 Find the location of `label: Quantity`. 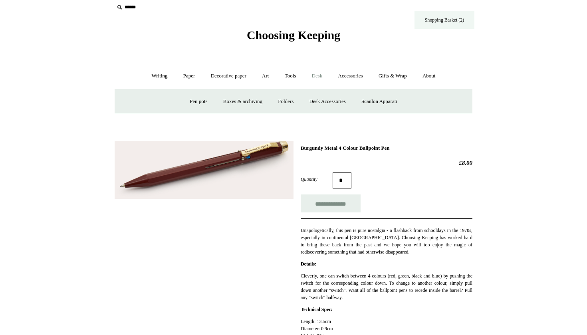

label: Quantity is located at coordinates (317, 179).